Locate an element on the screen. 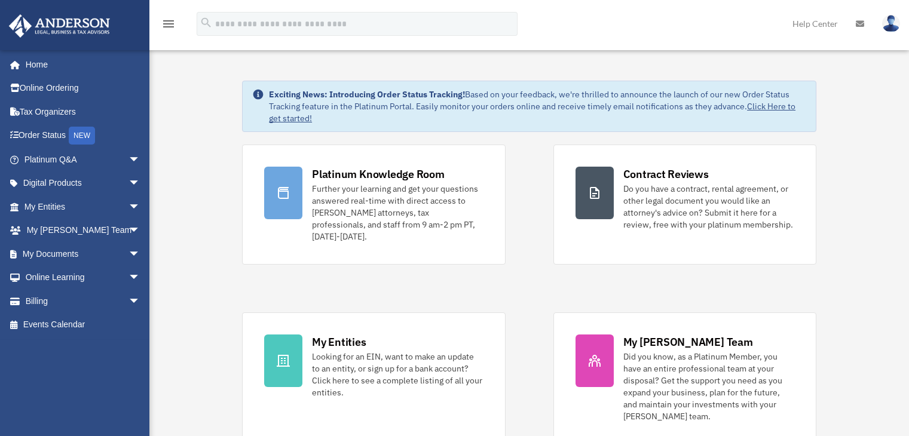  a: Tax Organizers is located at coordinates (83, 112).